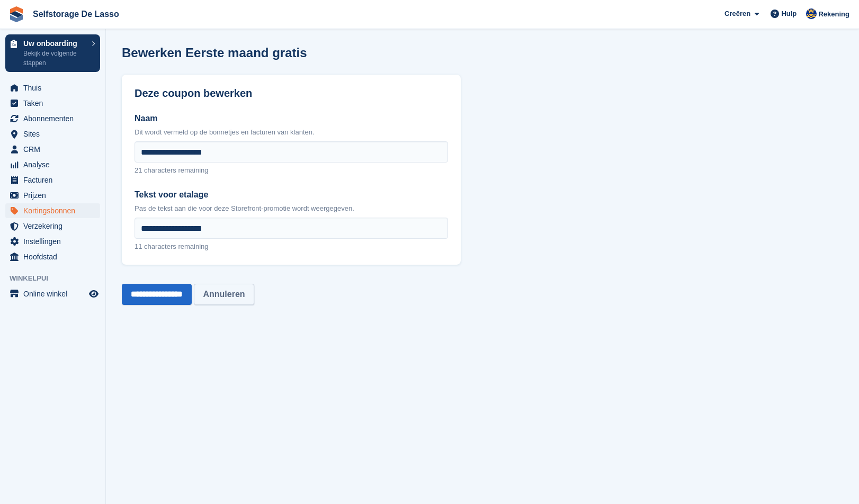  I want to click on span: Sites, so click(55, 134).